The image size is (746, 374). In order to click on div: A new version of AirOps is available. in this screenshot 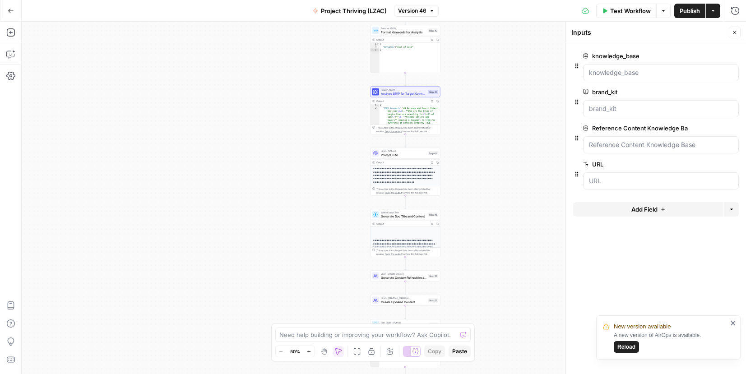, I will do `click(671, 342)`.